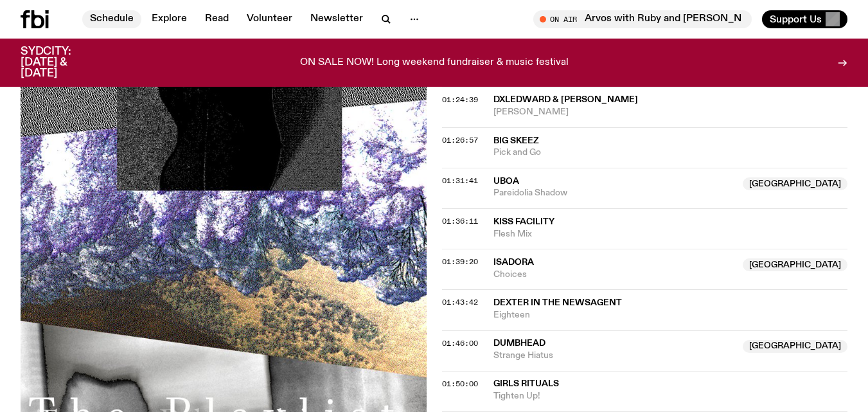 This screenshot has height=412, width=868. I want to click on span: Dumbhead, so click(520, 343).